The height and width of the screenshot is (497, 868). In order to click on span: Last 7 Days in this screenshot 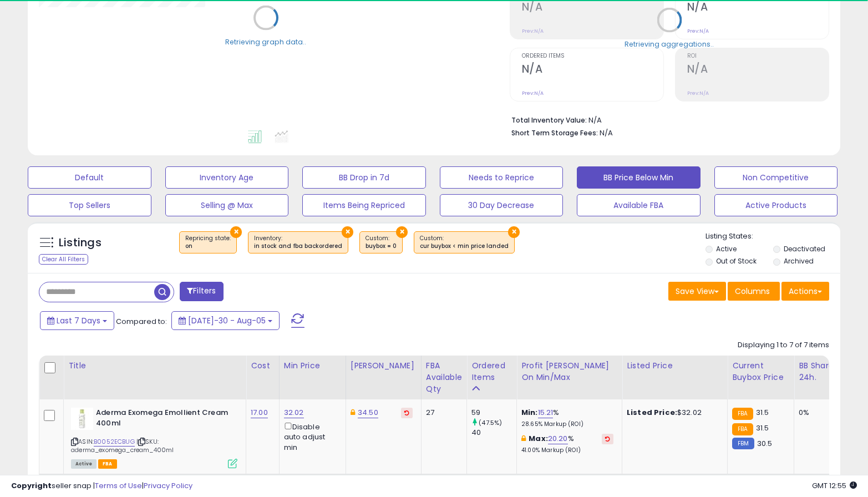, I will do `click(78, 321)`.